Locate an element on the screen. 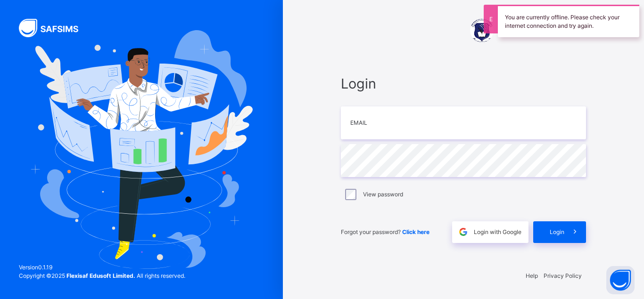 The height and width of the screenshot is (299, 644). span: Click here is located at coordinates (416, 232).